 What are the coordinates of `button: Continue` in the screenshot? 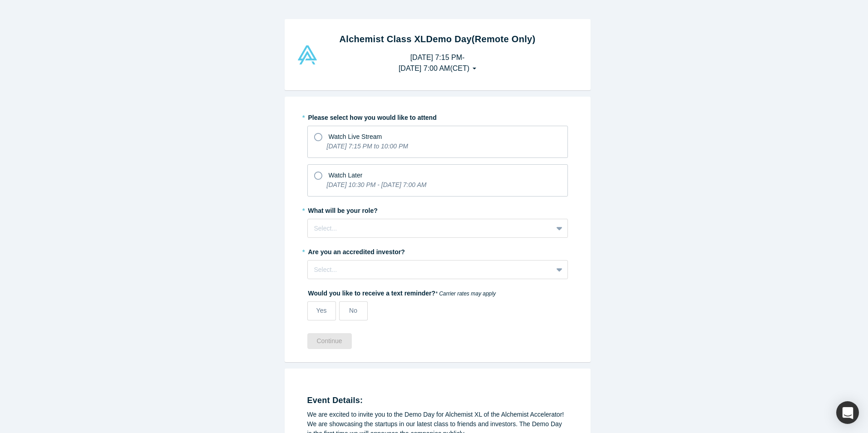 It's located at (329, 341).